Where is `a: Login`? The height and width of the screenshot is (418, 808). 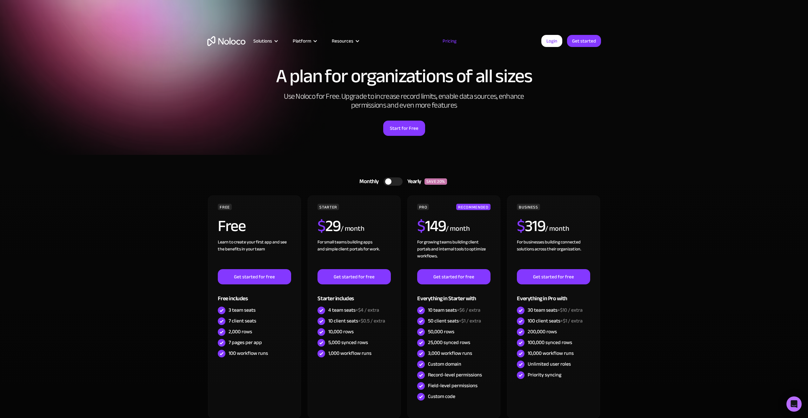 a: Login is located at coordinates (552, 41).